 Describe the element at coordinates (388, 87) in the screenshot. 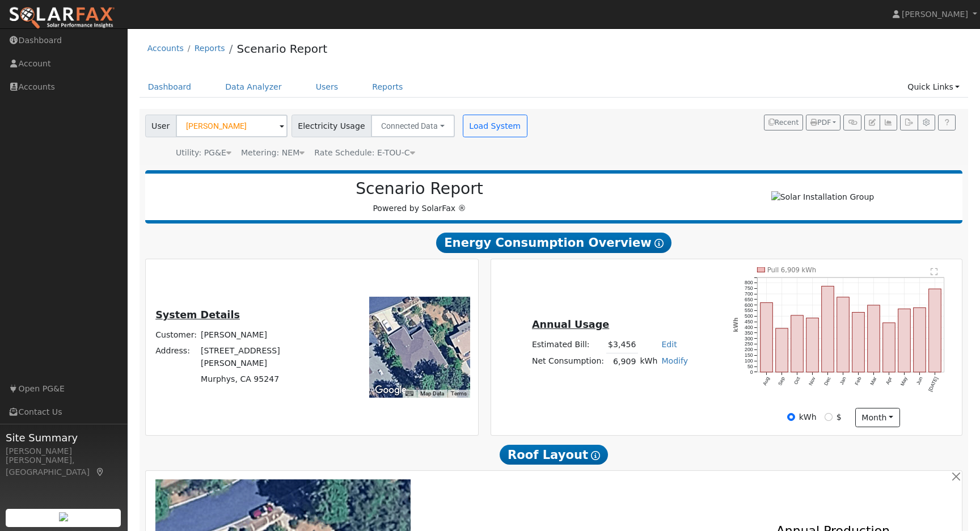

I see `a: Reports` at that location.